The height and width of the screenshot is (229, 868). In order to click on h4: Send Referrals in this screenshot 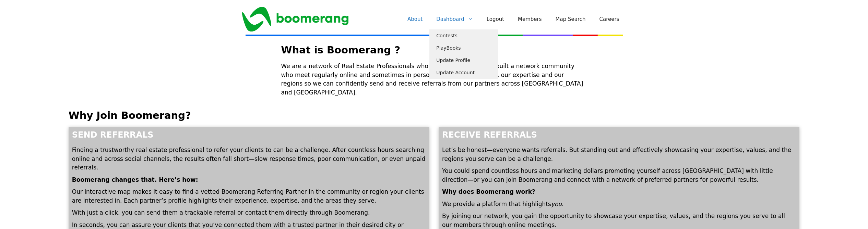, I will do `click(249, 135)`.